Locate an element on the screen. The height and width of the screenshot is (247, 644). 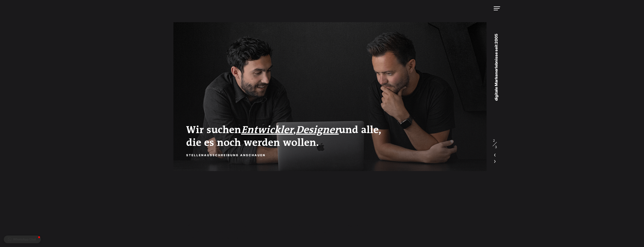
h2: Wir suchen , und alle, die es noch werden wollen. is located at coordinates (296, 137).